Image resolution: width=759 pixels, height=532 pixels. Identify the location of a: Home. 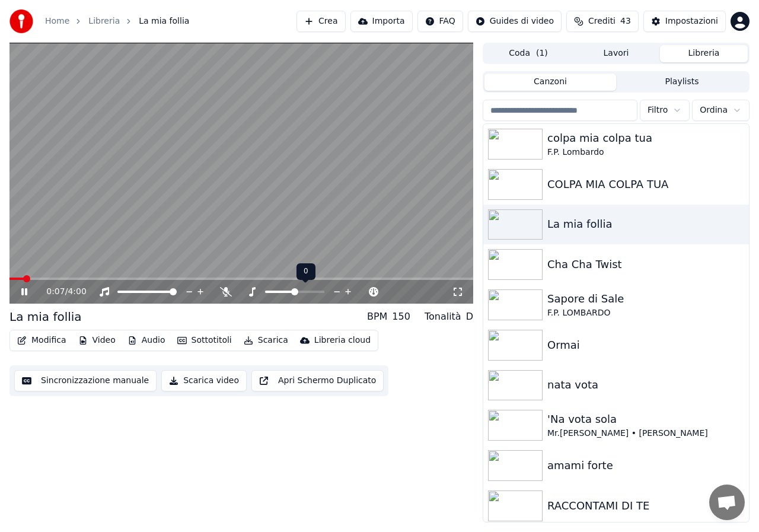
(57, 21).